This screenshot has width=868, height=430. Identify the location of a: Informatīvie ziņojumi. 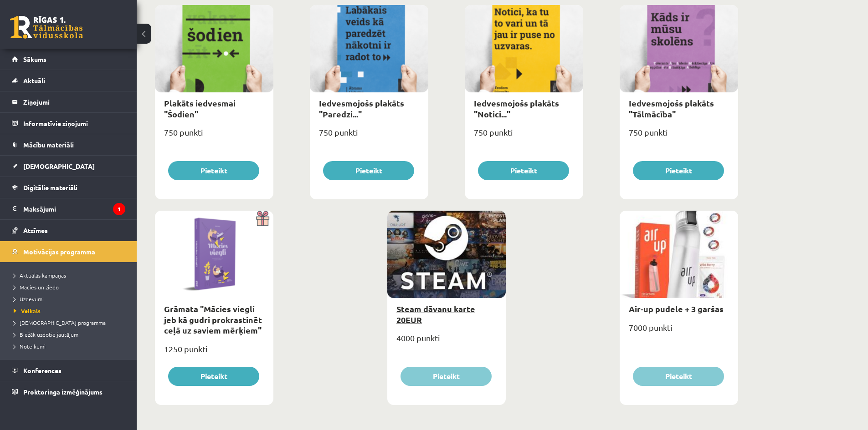
(69, 123).